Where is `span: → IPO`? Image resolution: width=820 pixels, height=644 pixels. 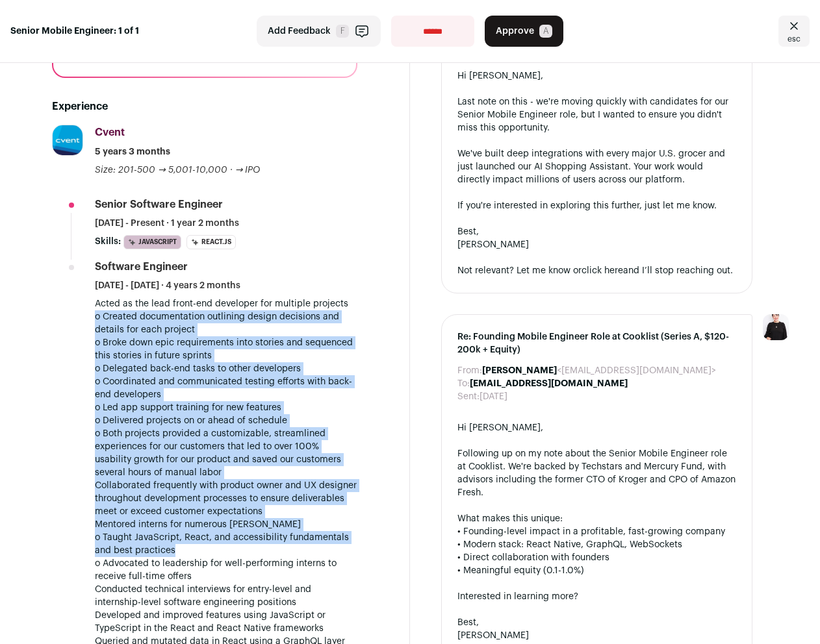
span: → IPO is located at coordinates (248, 171).